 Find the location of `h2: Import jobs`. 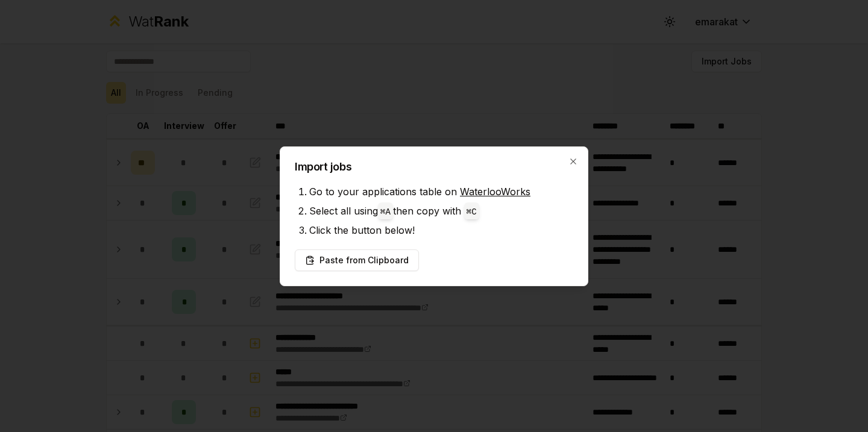

h2: Import jobs is located at coordinates (434, 167).